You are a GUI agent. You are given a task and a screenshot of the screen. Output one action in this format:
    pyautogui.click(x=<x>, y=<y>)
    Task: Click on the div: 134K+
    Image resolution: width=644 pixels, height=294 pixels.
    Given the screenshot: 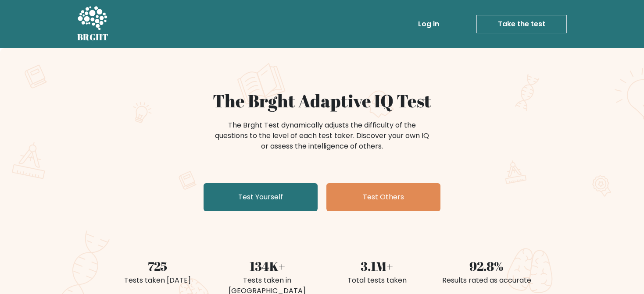 What is the action you would take?
    pyautogui.click(x=267, y=266)
    